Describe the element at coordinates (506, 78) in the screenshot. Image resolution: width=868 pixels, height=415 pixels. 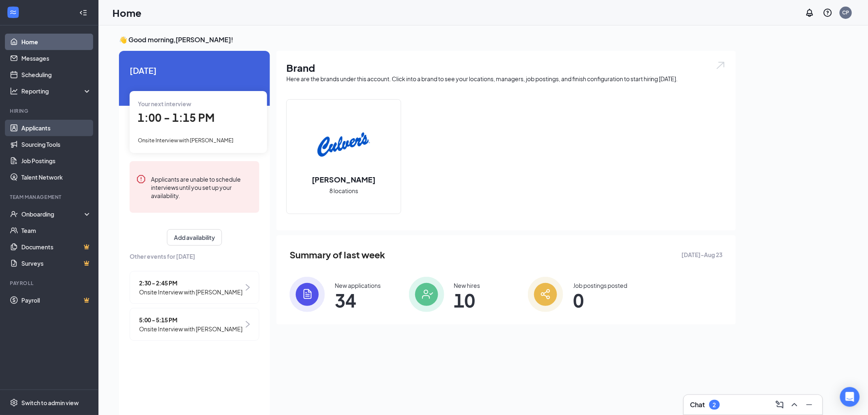
I see `div: Here are the brands under this account. Click into a brand to see your locations, managers, job p...` at that location.